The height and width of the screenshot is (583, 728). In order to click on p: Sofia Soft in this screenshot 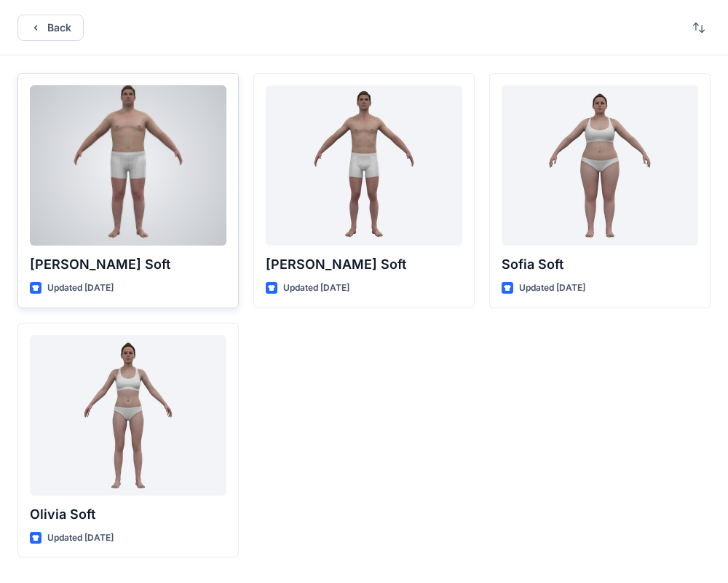, I will do `click(600, 264)`.